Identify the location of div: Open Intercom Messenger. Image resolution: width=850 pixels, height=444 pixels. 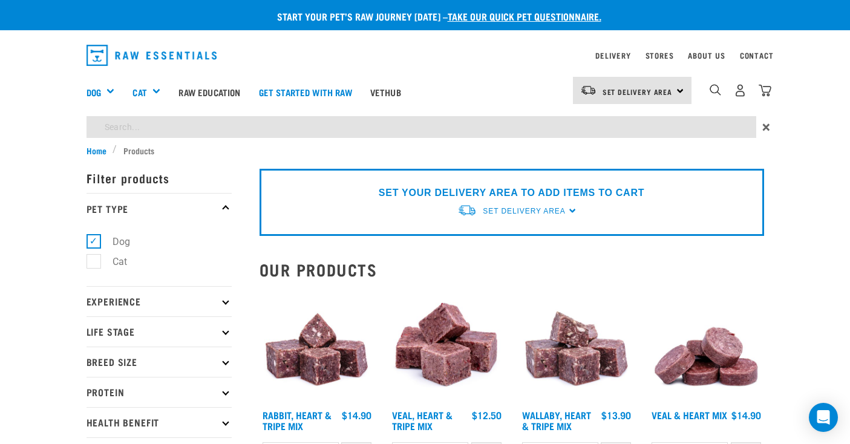
(823, 417).